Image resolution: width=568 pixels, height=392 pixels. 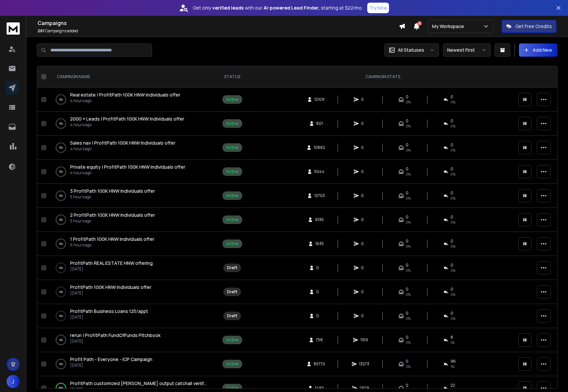 I want to click on p: 99 %, so click(x=61, y=388).